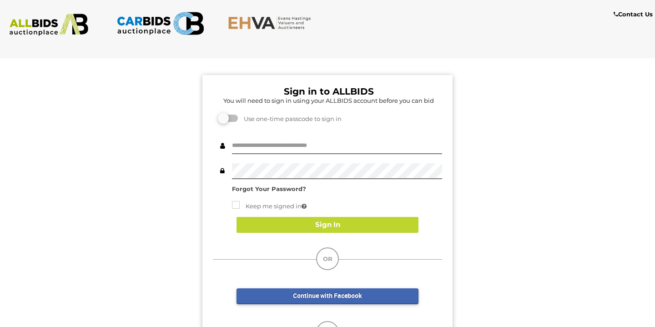 This screenshot has height=327, width=655. I want to click on h5: You will need to sign in using your ALLBIDS account before you can bid, so click(329, 101).